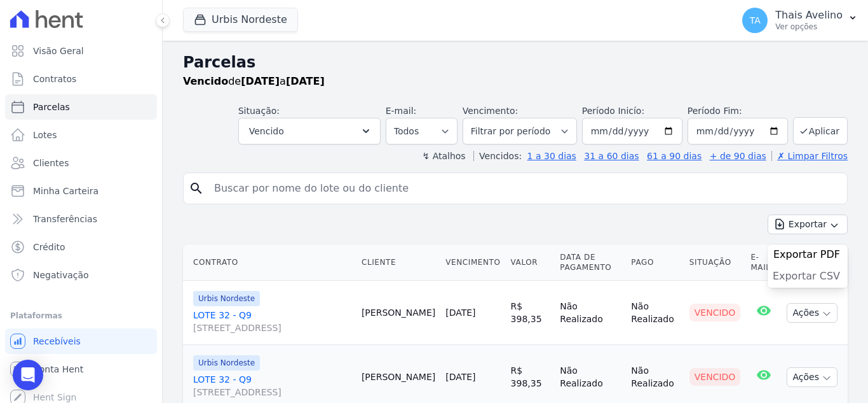  What do you see at coordinates (58, 369) in the screenshot?
I see `span: Conta Hent` at bounding box center [58, 369].